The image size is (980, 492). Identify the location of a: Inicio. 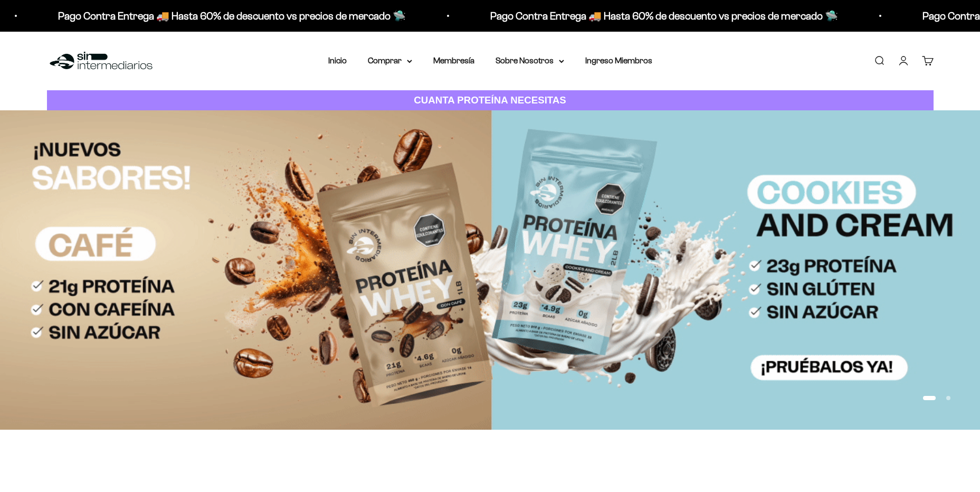
(337, 60).